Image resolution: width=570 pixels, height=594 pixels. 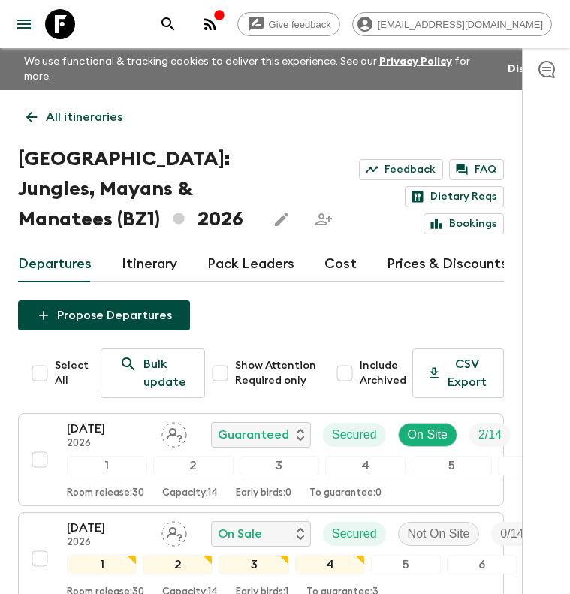 I want to click on span: Show Attention Required only, so click(x=279, y=373).